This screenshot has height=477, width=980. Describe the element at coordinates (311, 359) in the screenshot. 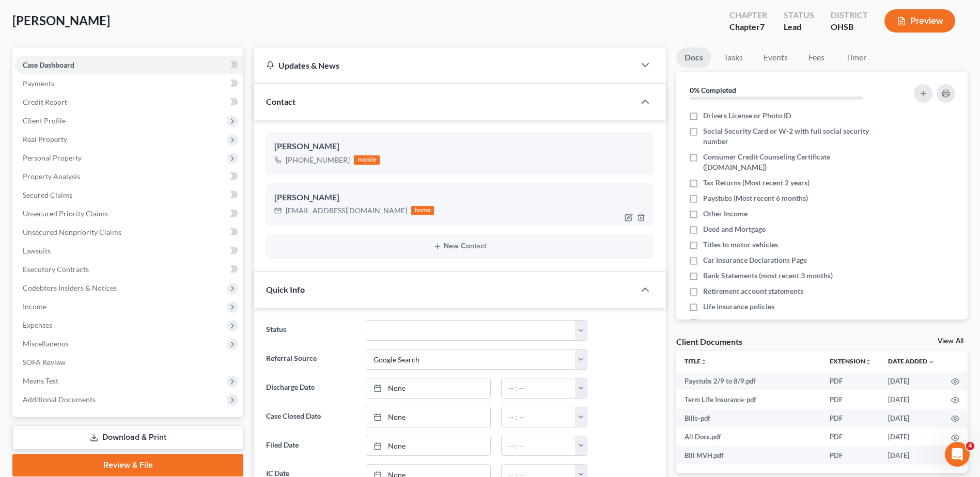

I see `label: Referral Source` at that location.